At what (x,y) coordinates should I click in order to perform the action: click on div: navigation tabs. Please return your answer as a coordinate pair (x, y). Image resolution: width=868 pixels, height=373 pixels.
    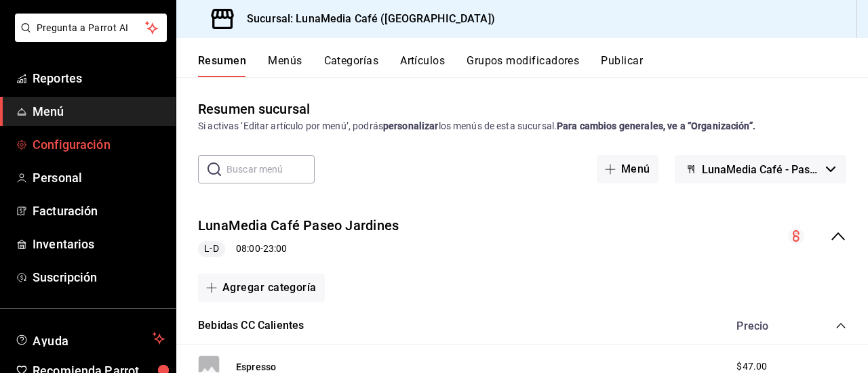
    Looking at the image, I should click on (533, 66).